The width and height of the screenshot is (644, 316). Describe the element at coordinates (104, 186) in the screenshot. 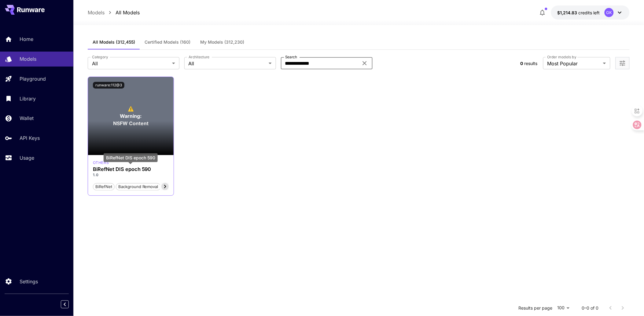

I see `button: BiRefNet` at that location.